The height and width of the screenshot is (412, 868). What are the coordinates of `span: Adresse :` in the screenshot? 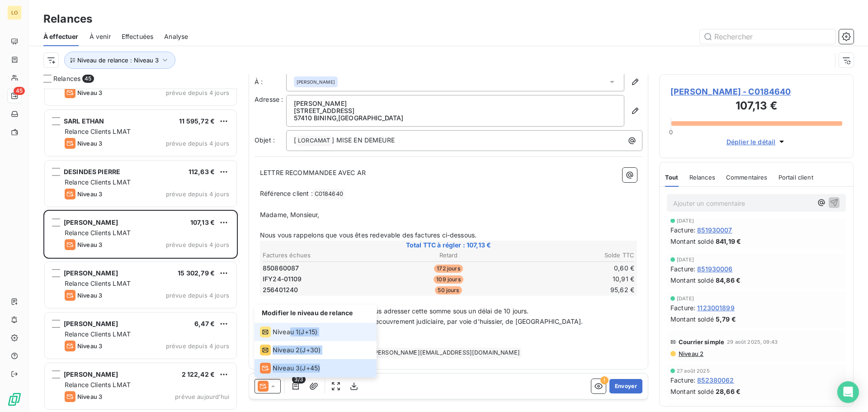 It's located at (268, 99).